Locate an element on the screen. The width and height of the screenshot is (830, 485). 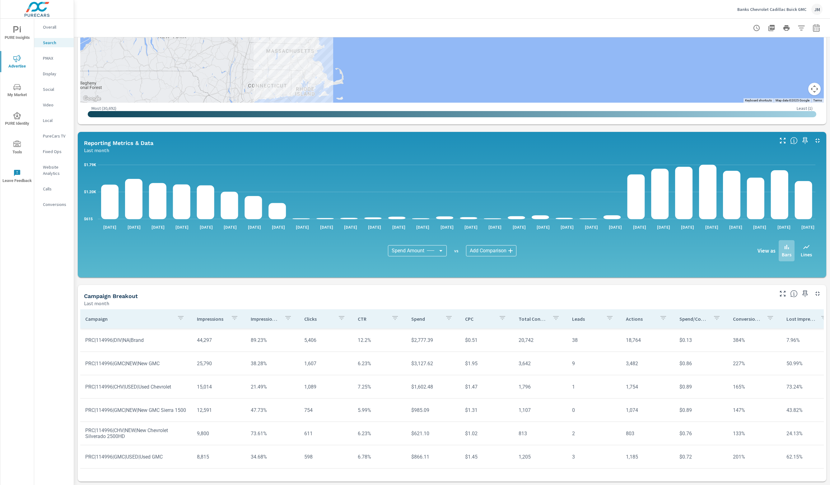
td: 18,764 is located at coordinates (647, 340).